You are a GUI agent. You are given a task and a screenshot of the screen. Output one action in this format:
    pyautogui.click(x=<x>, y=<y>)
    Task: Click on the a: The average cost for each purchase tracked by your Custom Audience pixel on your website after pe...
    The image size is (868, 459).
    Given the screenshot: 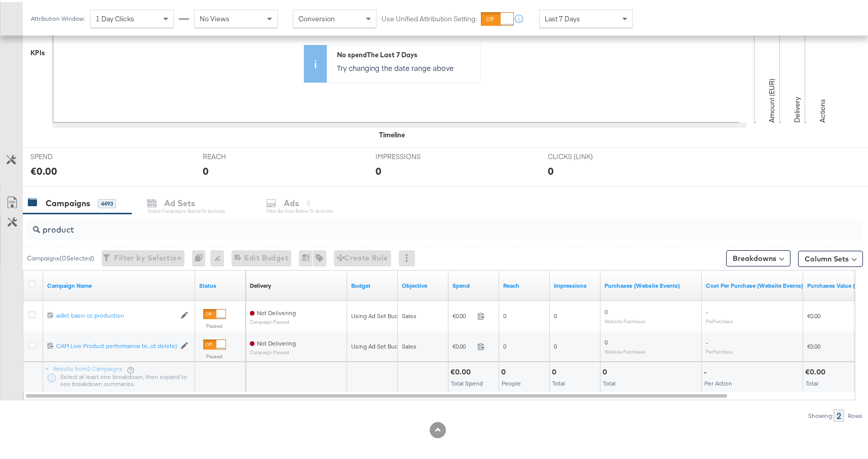 What is the action you would take?
    pyautogui.click(x=754, y=284)
    